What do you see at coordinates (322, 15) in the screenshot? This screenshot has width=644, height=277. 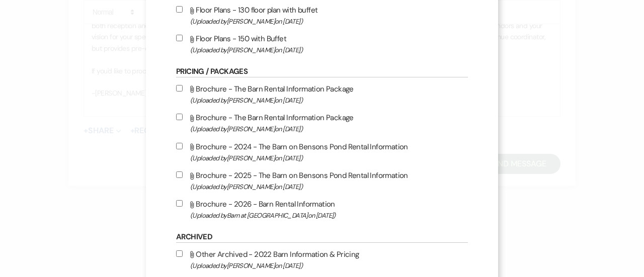 I see `label: Floor Plans - 130 floor plan with buffet` at bounding box center [322, 15].